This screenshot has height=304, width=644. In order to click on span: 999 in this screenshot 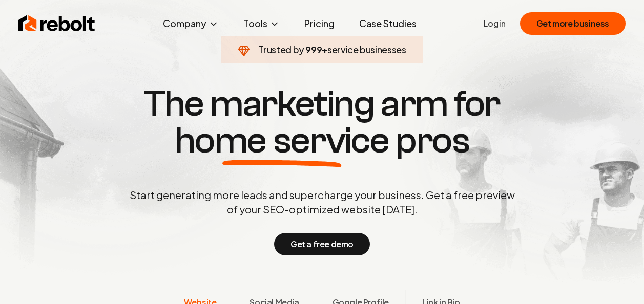, I will do `click(313, 50)`.